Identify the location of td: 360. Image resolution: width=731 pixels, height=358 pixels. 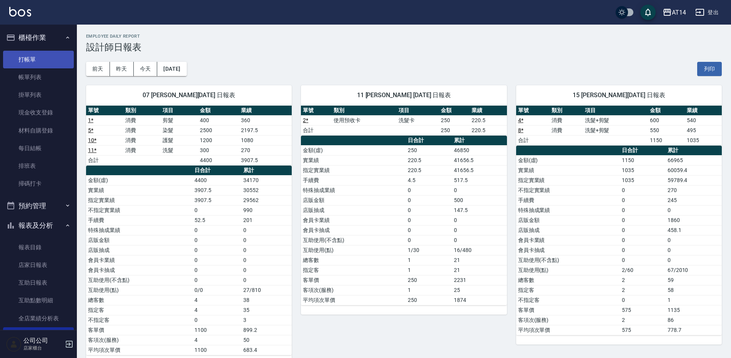
(265, 120).